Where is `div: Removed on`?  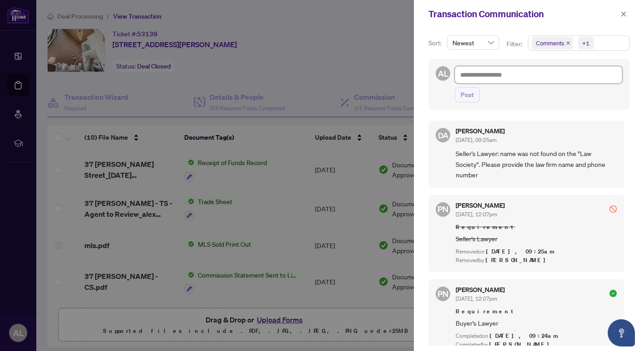
div: Removed on is located at coordinates (536, 252).